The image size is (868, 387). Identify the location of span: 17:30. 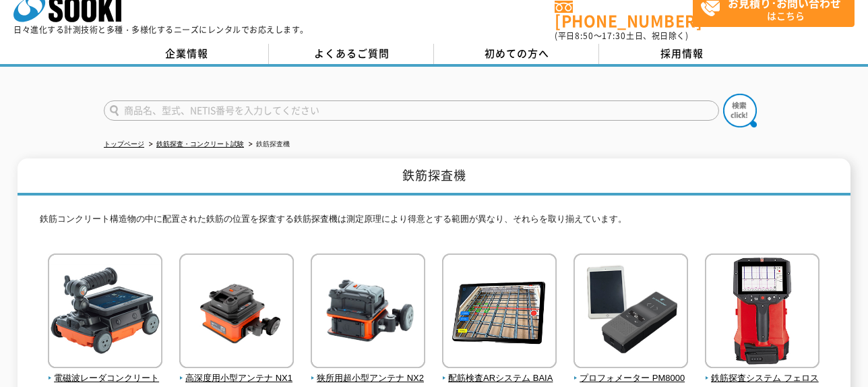
(613, 36).